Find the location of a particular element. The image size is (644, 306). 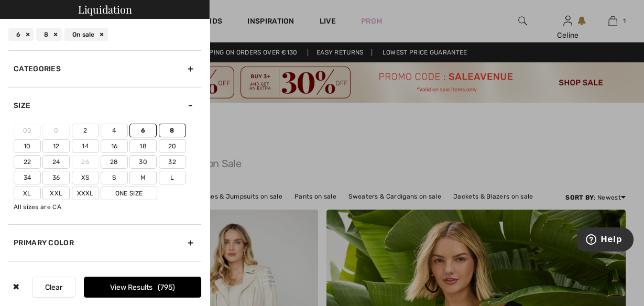

label: 32 is located at coordinates (172, 162).